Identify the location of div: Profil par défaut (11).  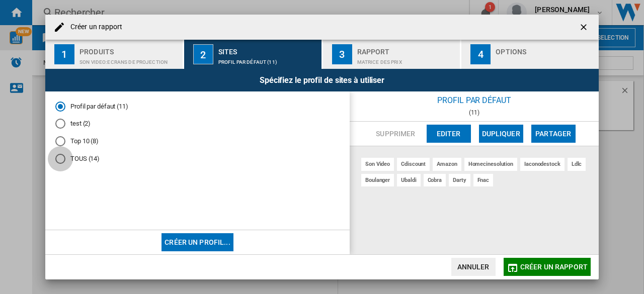
(268, 59).